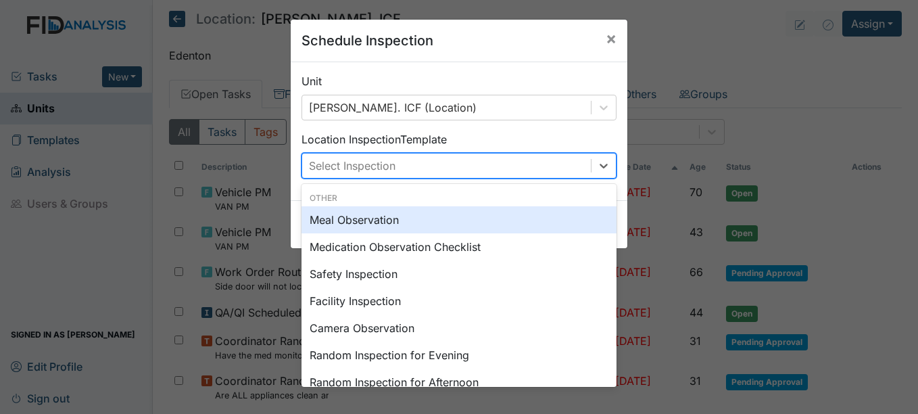 The height and width of the screenshot is (414, 918). Describe the element at coordinates (459, 198) in the screenshot. I see `div: Other` at that location.